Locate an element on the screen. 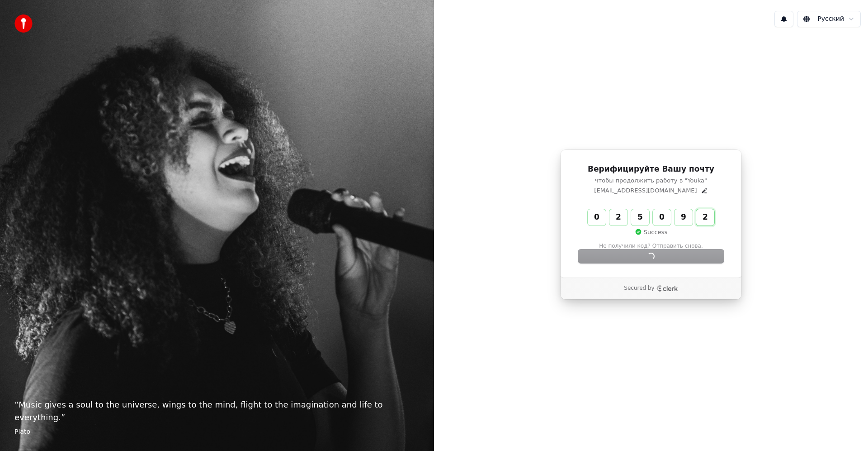  footer: Plato is located at coordinates (217, 432).